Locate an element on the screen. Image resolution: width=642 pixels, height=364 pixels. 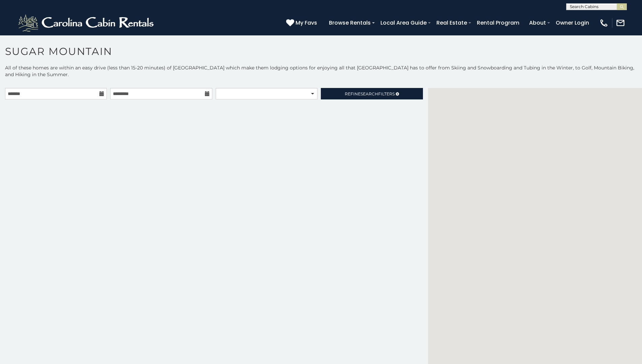
img: mail-regular-white.png is located at coordinates (620, 23).